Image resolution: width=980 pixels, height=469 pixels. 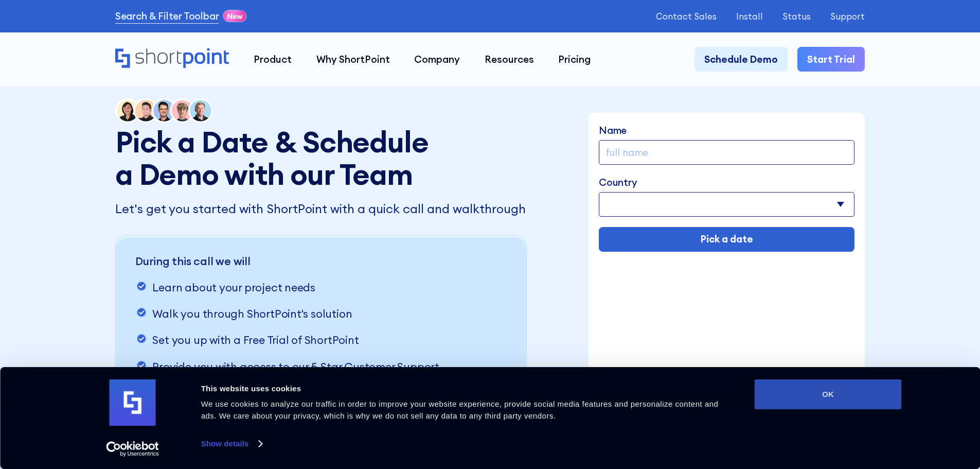 What do you see at coordinates (726, 239) in the screenshot?
I see `input: Pick a date` at bounding box center [726, 239].